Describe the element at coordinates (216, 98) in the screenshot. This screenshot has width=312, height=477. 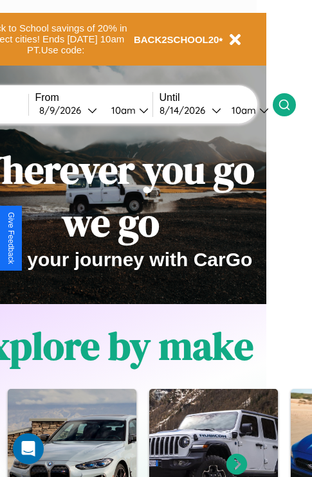
I see `label: Until` at that location.